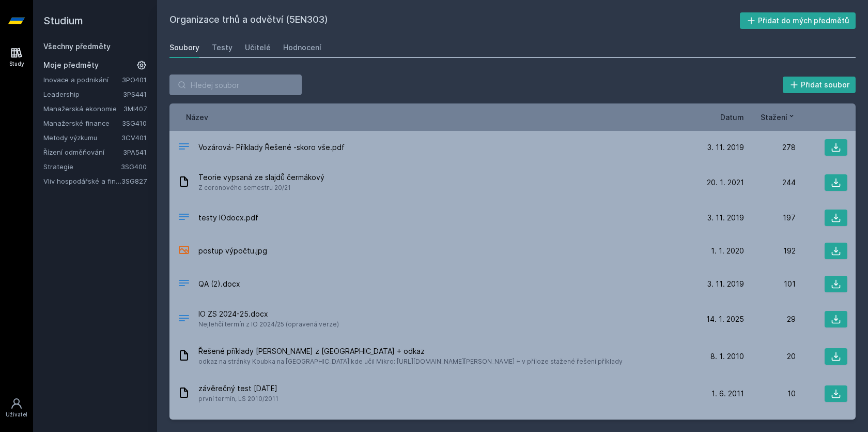  I want to click on a: Strategie, so click(82, 166).